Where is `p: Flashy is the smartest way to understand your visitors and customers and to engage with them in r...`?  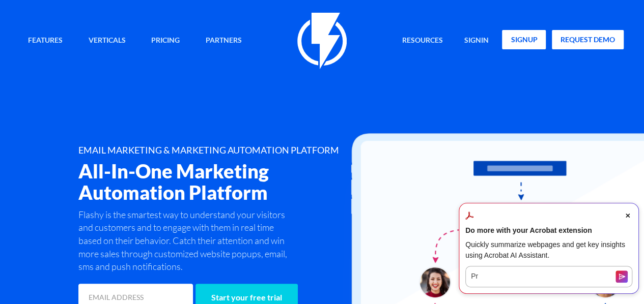
p: Flashy is the smartest way to understand your visitors and customers and to engage with them in r... is located at coordinates (184, 241).